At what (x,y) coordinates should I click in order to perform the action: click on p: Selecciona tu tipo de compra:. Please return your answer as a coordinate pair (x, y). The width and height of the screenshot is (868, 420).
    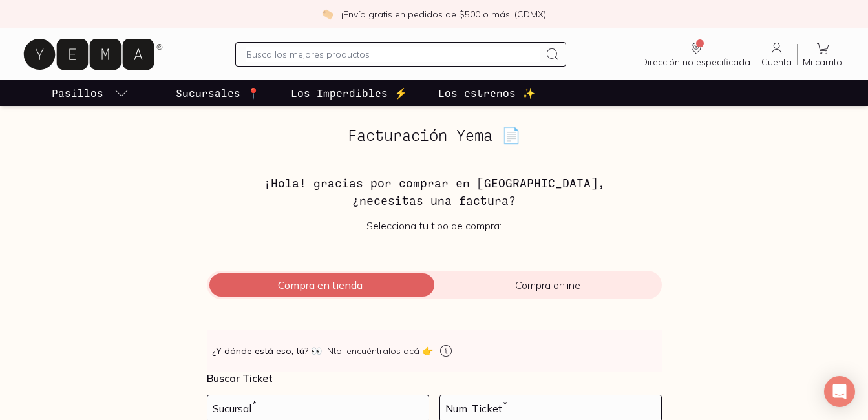
    Looking at the image, I should click on (434, 226).